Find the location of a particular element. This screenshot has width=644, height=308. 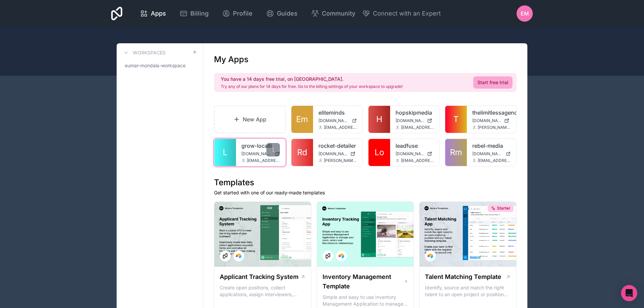

a: rocket-detailer is located at coordinates (338, 146).